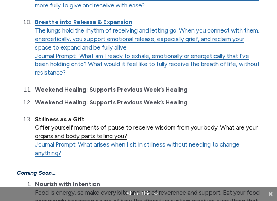  Describe the element at coordinates (36, 172) in the screenshot. I see `em: Coming Soon…` at that location.